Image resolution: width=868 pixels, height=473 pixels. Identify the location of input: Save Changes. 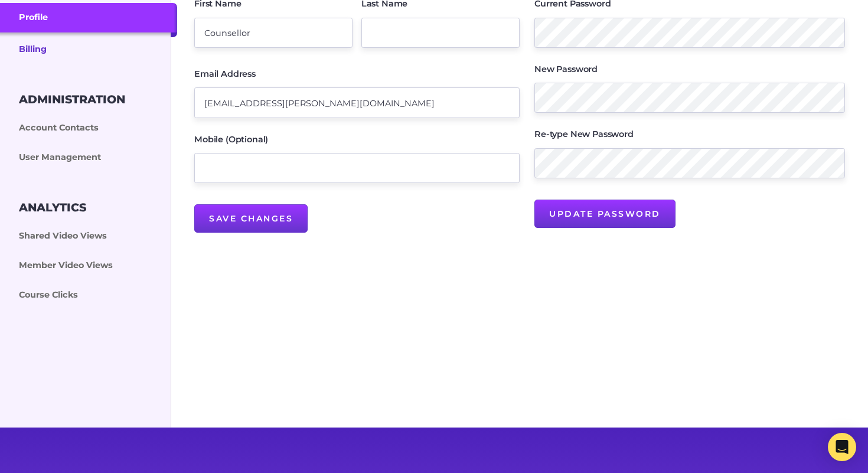
(251, 219).